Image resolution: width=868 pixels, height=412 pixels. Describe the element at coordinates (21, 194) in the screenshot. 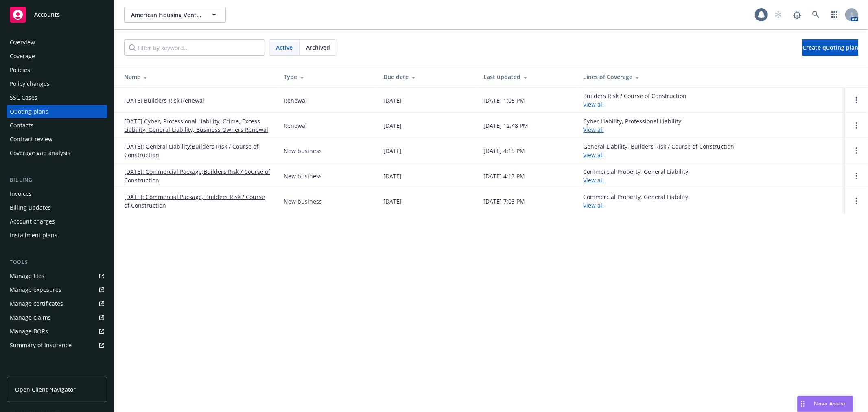

I see `div: Invoices` at that location.